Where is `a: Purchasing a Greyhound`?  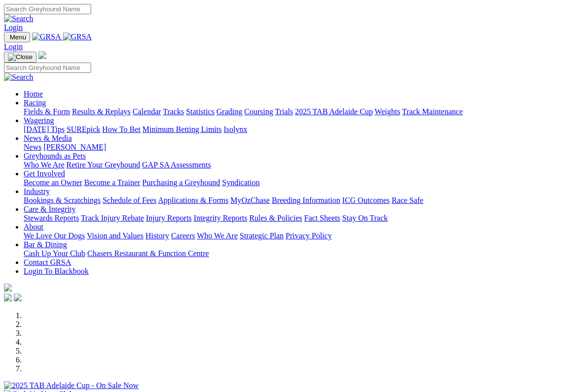 a: Purchasing a Greyhound is located at coordinates (181, 182).